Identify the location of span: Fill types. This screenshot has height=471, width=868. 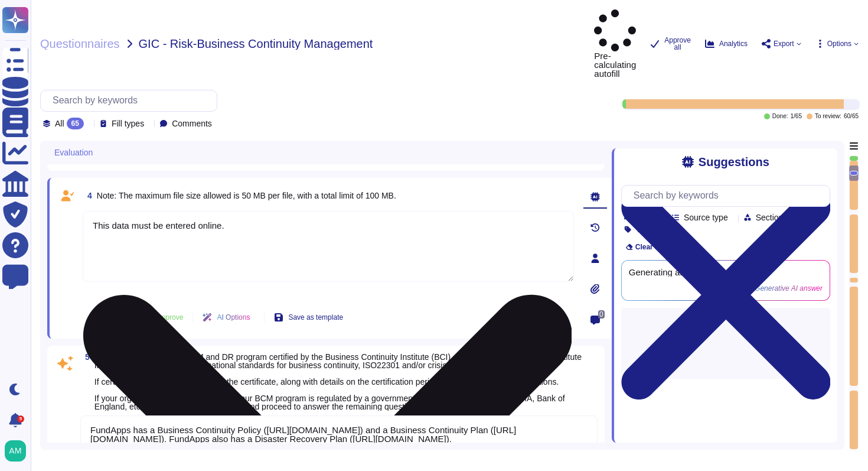
(128, 123).